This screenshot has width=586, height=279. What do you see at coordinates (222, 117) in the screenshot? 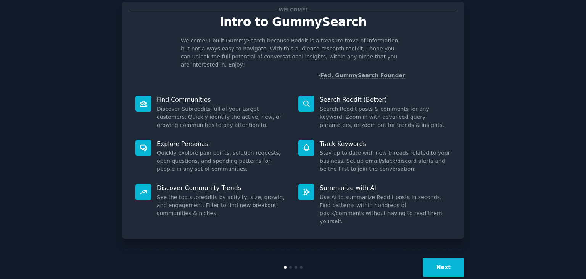
I see `dd: Discover Subreddits full of your target customers. Quickly identify the active, new, or growing c...` at bounding box center [222, 117].